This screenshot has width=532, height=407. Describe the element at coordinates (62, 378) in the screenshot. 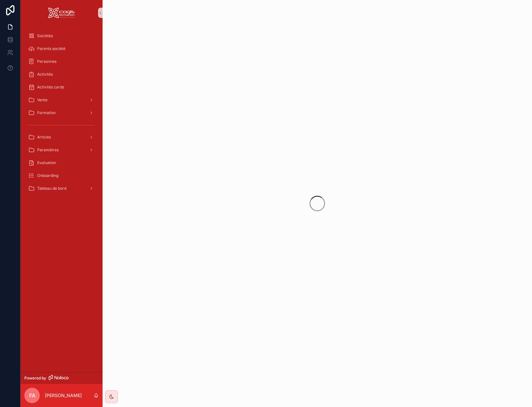

I see `a: Powered by` at that location.